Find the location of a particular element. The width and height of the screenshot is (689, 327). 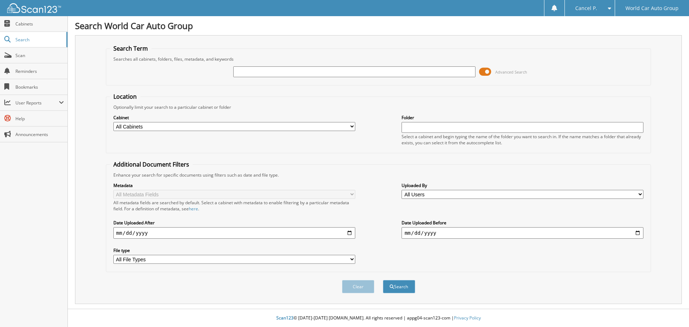

label: Date Uploaded After is located at coordinates (234, 223).